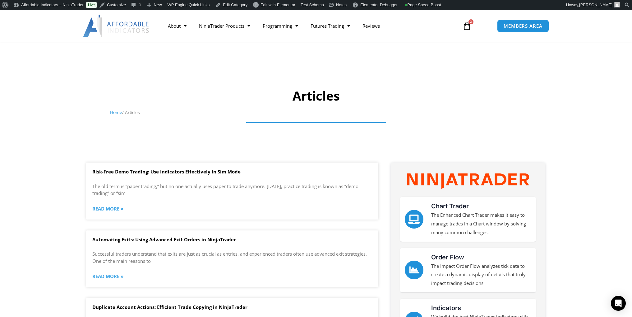 This screenshot has width=632, height=317. I want to click on span: 2, so click(471, 22).